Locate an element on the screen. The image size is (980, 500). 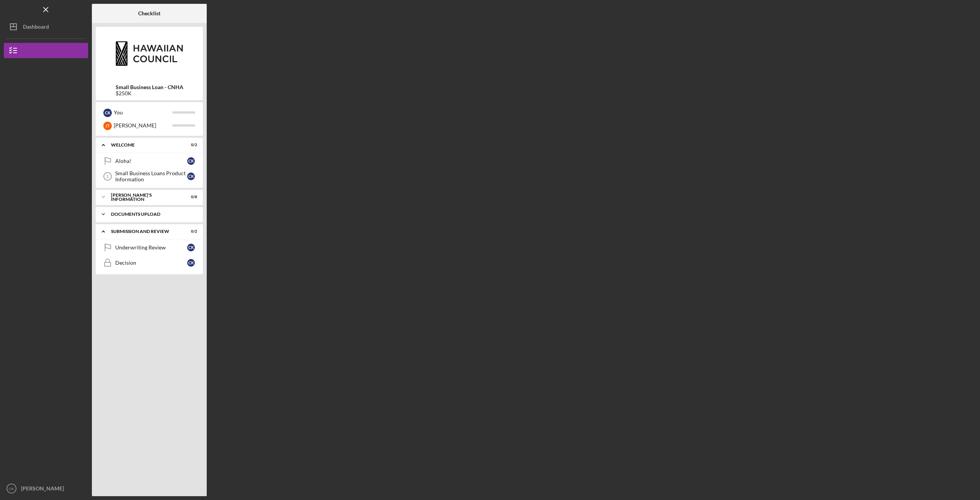
div: 0 / 8 is located at coordinates (191, 197).